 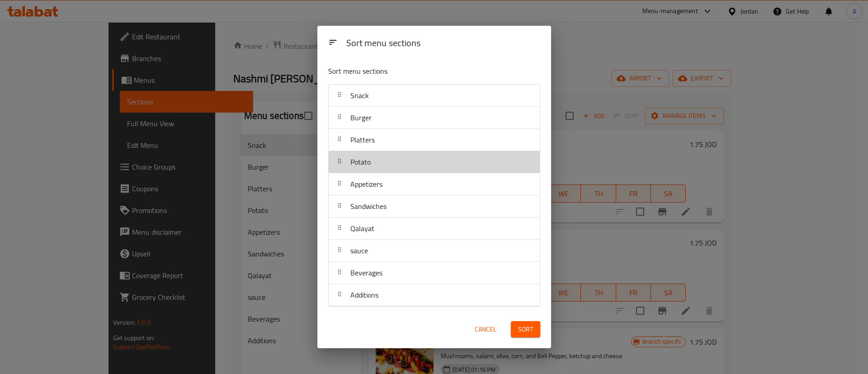 What do you see at coordinates (525, 329) in the screenshot?
I see `button: Sort` at bounding box center [525, 329].